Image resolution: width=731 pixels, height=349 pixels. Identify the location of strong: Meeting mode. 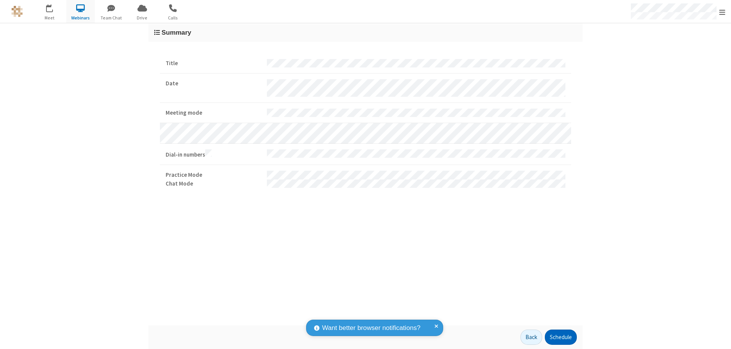
(213, 113).